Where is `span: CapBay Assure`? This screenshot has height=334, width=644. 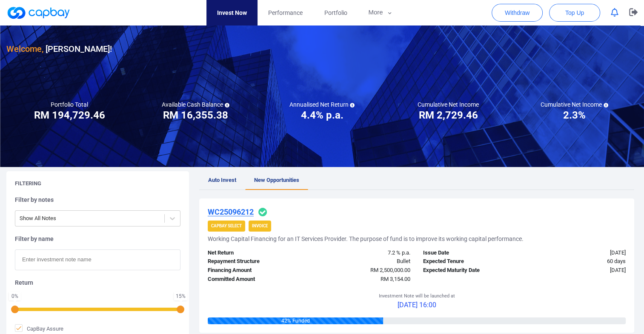 span: CapBay Assure is located at coordinates (39, 329).